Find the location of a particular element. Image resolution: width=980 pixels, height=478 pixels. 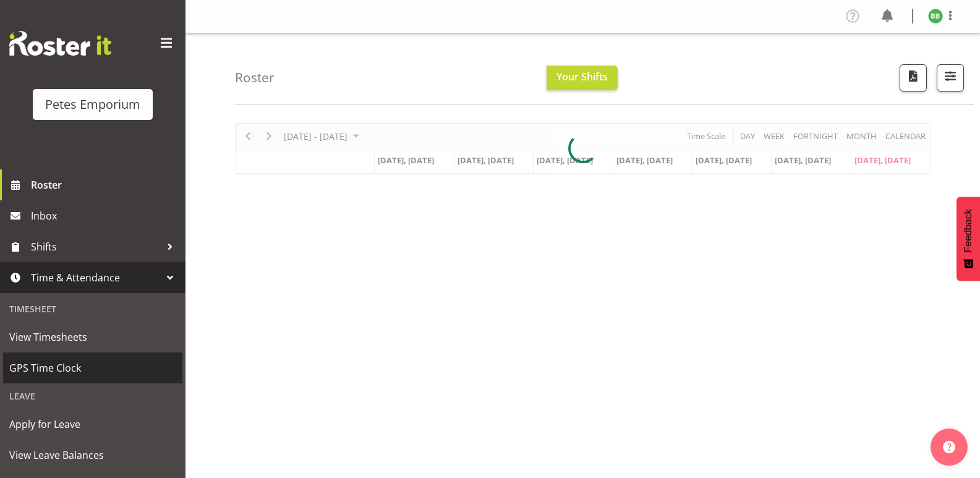

span: Feedback is located at coordinates (969, 230).